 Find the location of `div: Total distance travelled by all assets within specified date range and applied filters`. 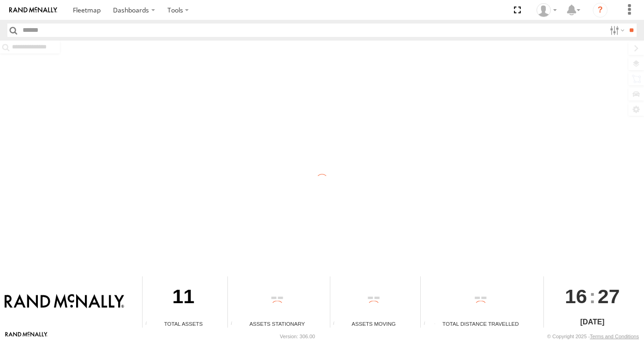

div: Total distance travelled by all assets within specified date range and applied filters is located at coordinates (428, 324).